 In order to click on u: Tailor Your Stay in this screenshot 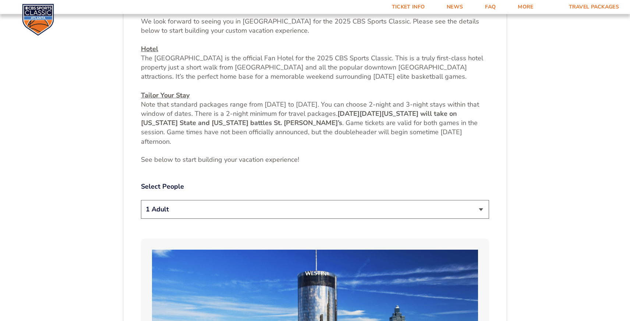, I will do `click(165, 95)`.